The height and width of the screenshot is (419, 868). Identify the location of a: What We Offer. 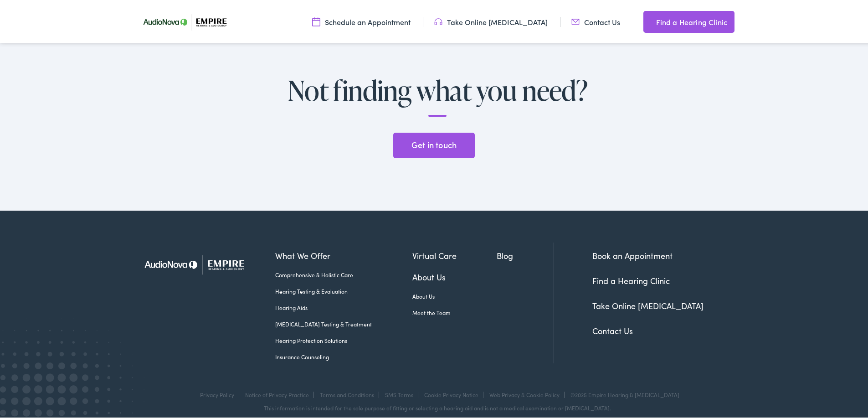
(344, 254).